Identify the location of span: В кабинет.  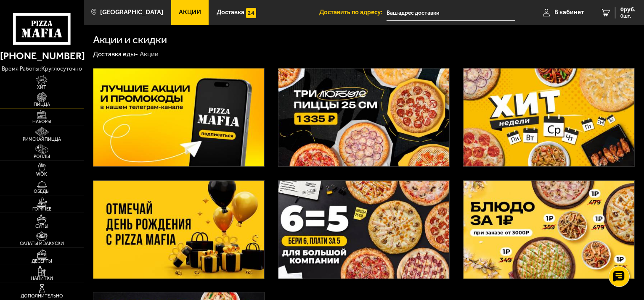
(569, 12).